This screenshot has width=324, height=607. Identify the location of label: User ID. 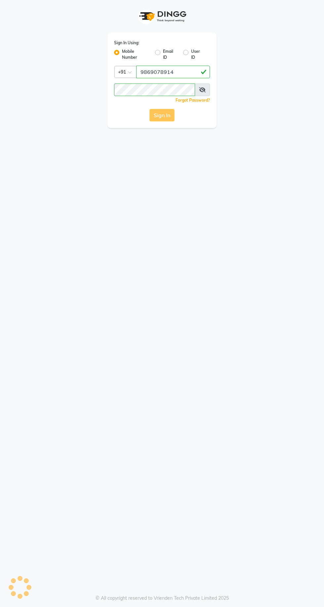
(198, 54).